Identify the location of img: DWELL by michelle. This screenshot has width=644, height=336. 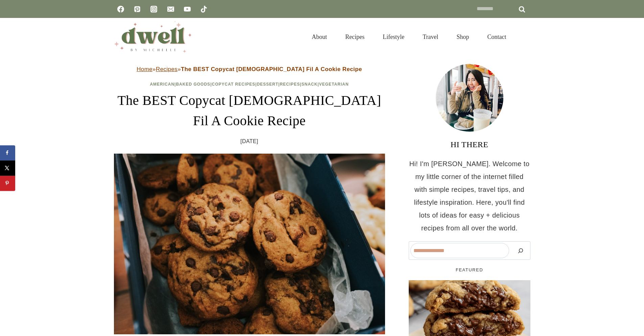
(153, 37).